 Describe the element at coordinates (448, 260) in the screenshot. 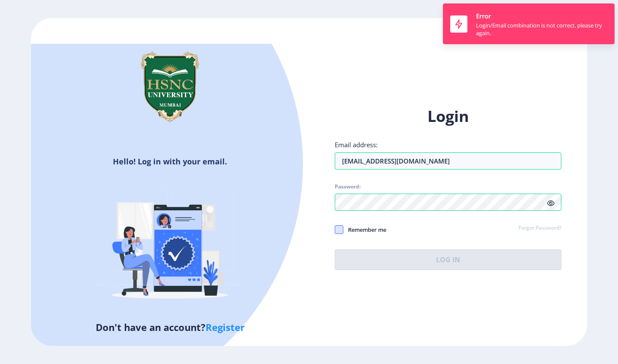

I see `button: Log In` at that location.